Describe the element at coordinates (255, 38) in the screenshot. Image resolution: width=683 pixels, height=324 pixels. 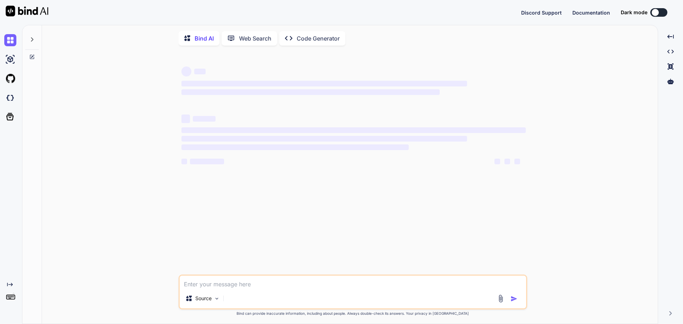
I see `p: Web Search` at that location.